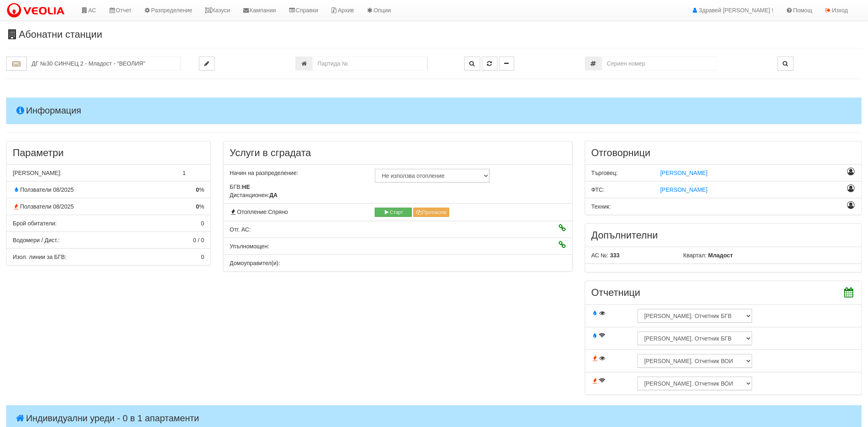 The image size is (868, 427). What do you see at coordinates (278, 212) in the screenshot?
I see `span: Спряно` at bounding box center [278, 212].